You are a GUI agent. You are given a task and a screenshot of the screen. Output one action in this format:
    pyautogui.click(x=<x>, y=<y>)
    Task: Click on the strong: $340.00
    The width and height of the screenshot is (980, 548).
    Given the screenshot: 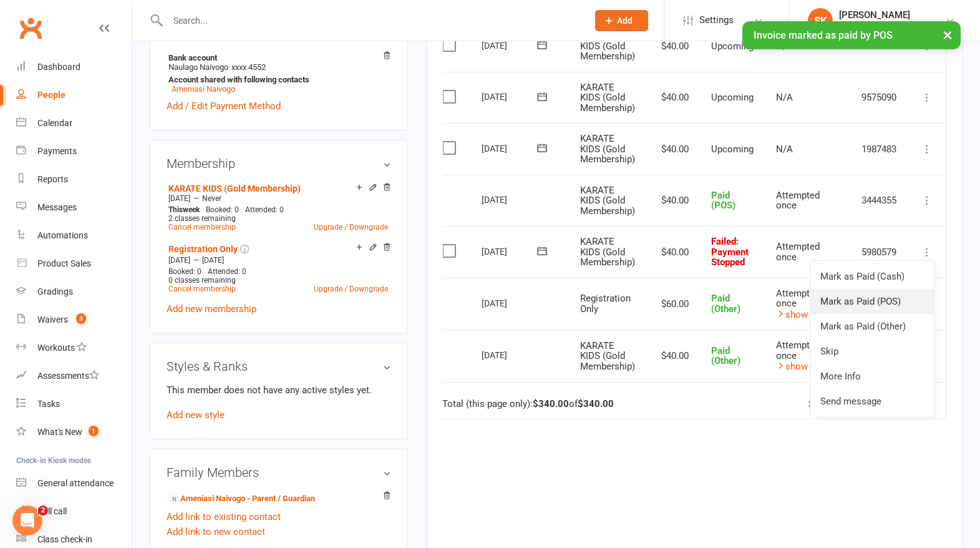 What is the action you would take?
    pyautogui.click(x=551, y=404)
    